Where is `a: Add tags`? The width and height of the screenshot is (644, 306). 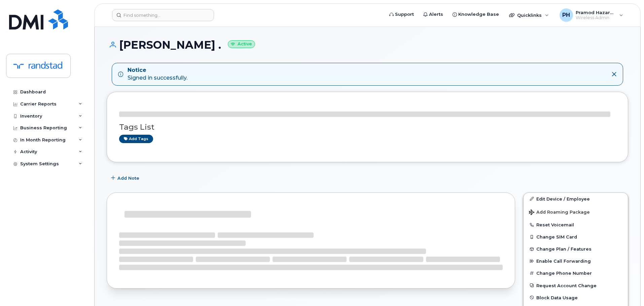
a: Add tags is located at coordinates (136, 139).